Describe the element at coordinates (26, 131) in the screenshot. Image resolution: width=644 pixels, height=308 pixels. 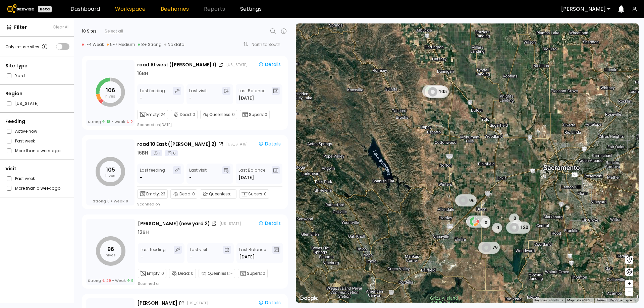
I see `label: Active now` at that location.